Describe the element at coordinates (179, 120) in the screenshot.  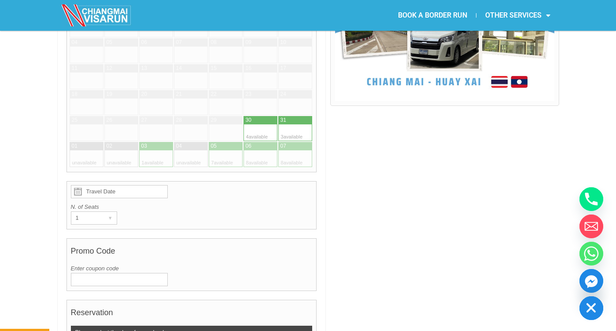
I see `div: 28` at that location.